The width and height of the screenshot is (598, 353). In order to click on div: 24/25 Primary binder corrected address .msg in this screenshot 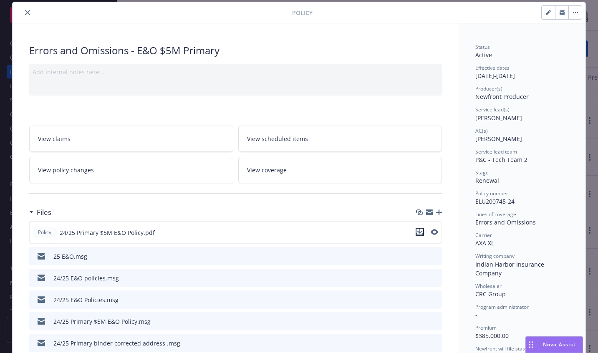, I will do `click(117, 343)`.